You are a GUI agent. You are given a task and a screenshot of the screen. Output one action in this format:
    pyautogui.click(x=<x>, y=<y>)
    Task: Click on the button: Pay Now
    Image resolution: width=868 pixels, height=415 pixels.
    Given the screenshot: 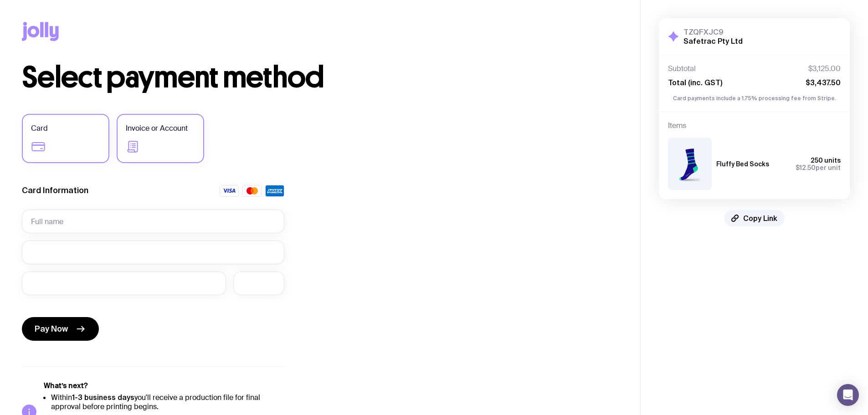 What is the action you would take?
    pyautogui.click(x=60, y=329)
    